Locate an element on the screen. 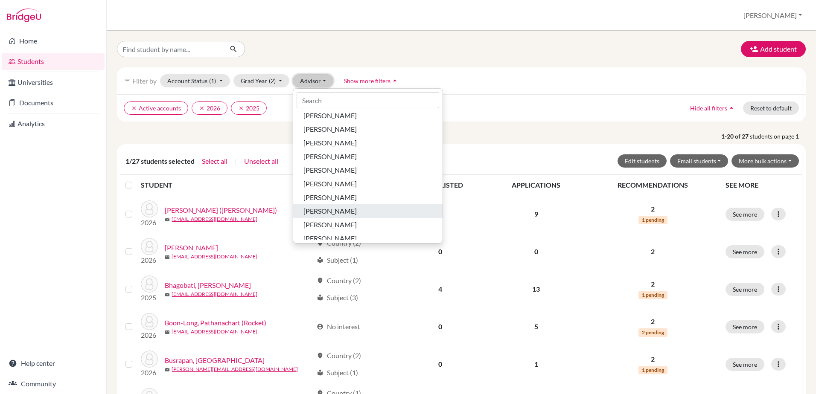 This screenshot has width=816, height=394. a: Help center is located at coordinates (53, 363).